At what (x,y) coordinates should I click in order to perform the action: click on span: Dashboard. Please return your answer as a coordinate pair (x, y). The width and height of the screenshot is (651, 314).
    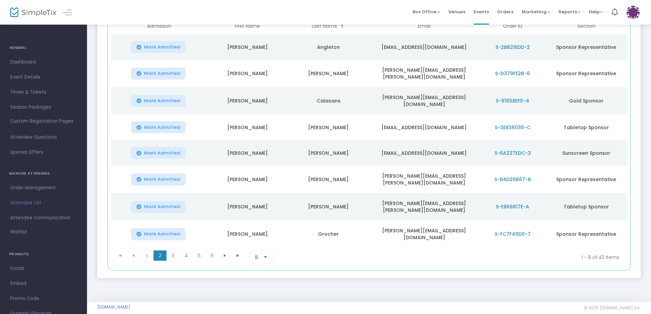
    Looking at the image, I should click on (43, 62).